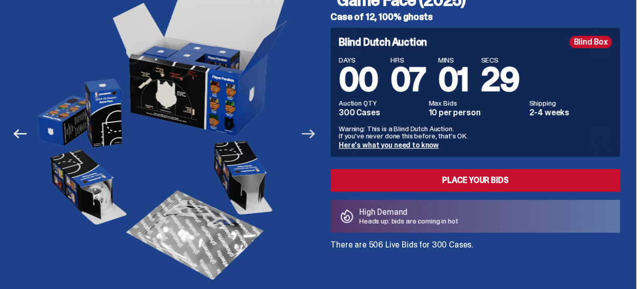 The image size is (644, 289). Describe the element at coordinates (500, 79) in the screenshot. I see `span: 29` at that location.